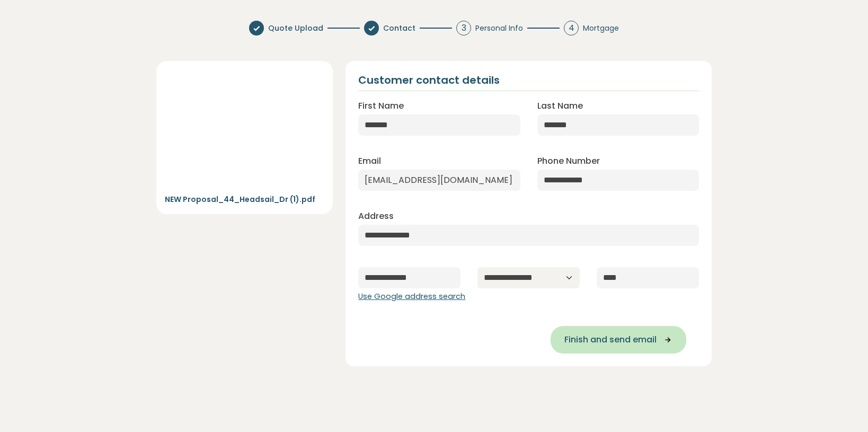 This screenshot has width=868, height=432. I want to click on p: NEW Proposal_44_Headsail_Dr (1).pdf, so click(244, 200).